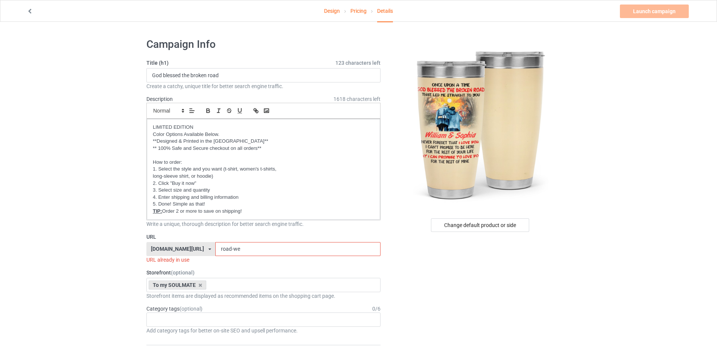 The image size is (717, 346). I want to click on label: Category tags, so click(174, 309).